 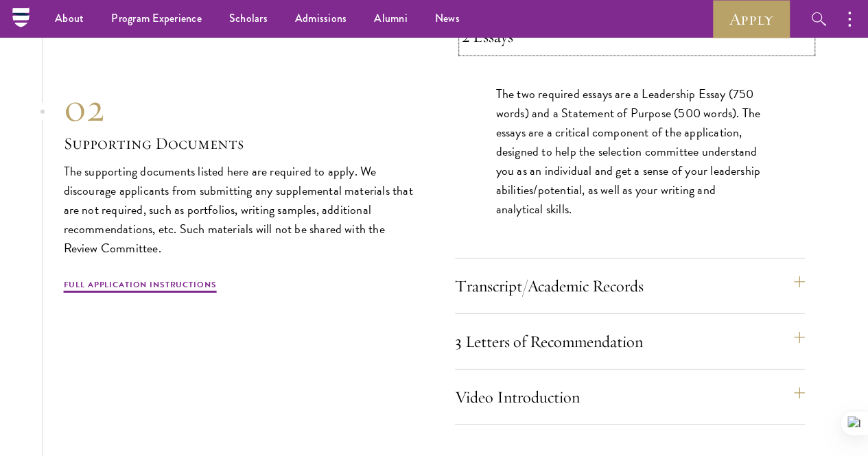 What do you see at coordinates (630, 286) in the screenshot?
I see `button: Transcript/Academic Records` at bounding box center [630, 286].